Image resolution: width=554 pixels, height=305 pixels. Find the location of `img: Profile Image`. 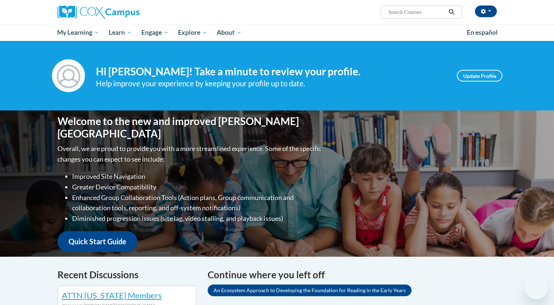

img: Profile Image is located at coordinates (68, 76).